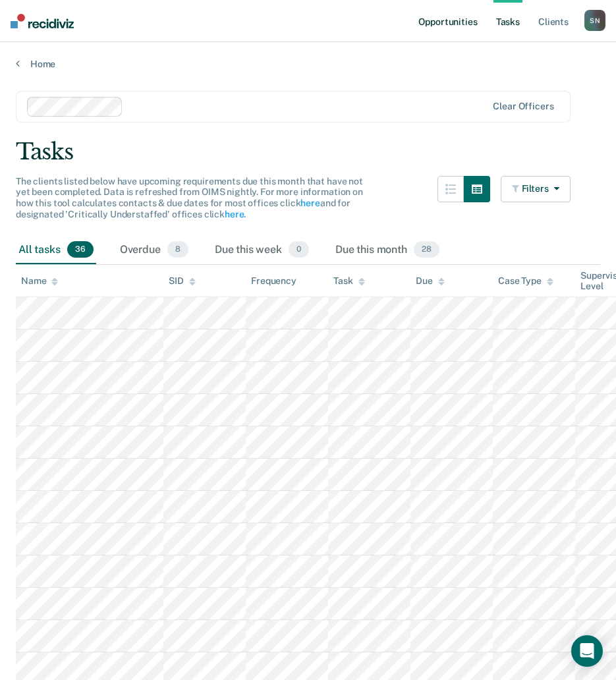 The image size is (616, 680). What do you see at coordinates (536, 189) in the screenshot?
I see `button: Filters` at bounding box center [536, 189].